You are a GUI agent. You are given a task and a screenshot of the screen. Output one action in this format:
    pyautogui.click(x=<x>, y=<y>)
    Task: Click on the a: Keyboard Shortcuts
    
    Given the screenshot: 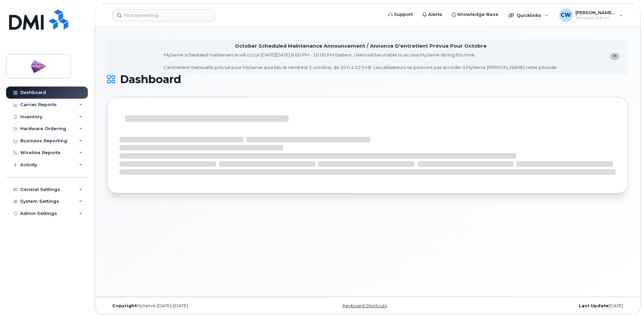 What is the action you would take?
    pyautogui.click(x=364, y=305)
    